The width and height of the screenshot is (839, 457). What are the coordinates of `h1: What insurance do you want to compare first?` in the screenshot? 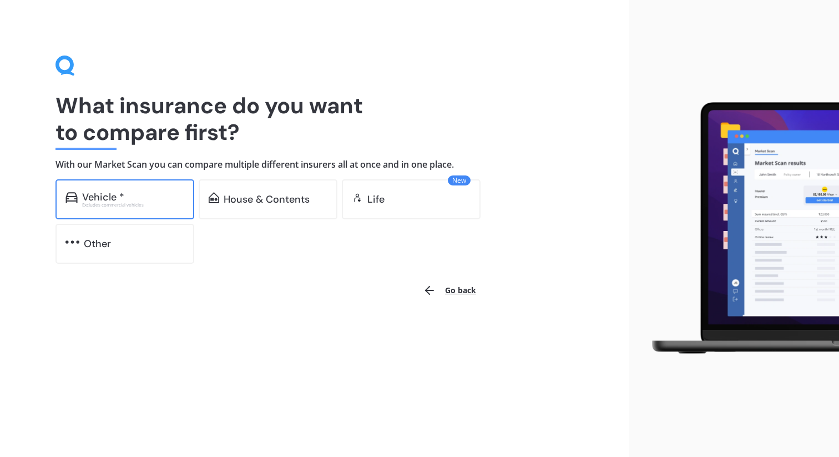 It's located at (315, 119).